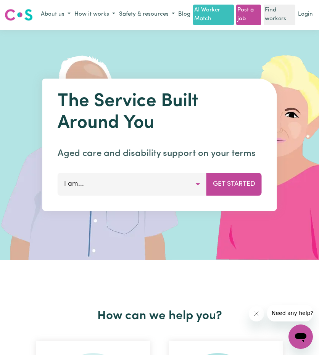  What do you see at coordinates (248, 15) in the screenshot?
I see `a: Post a job` at bounding box center [248, 15].